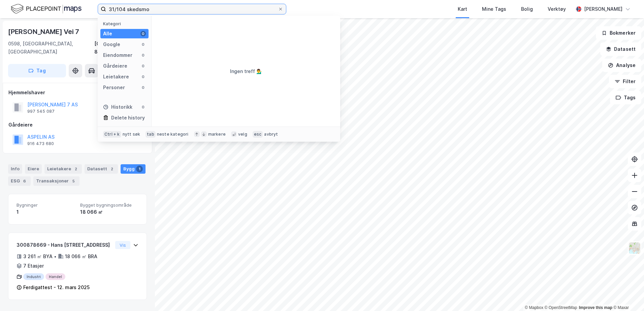 The width and height of the screenshot is (644, 311). What do you see at coordinates (112, 134) in the screenshot?
I see `div: Ctrl + k` at bounding box center [112, 134].